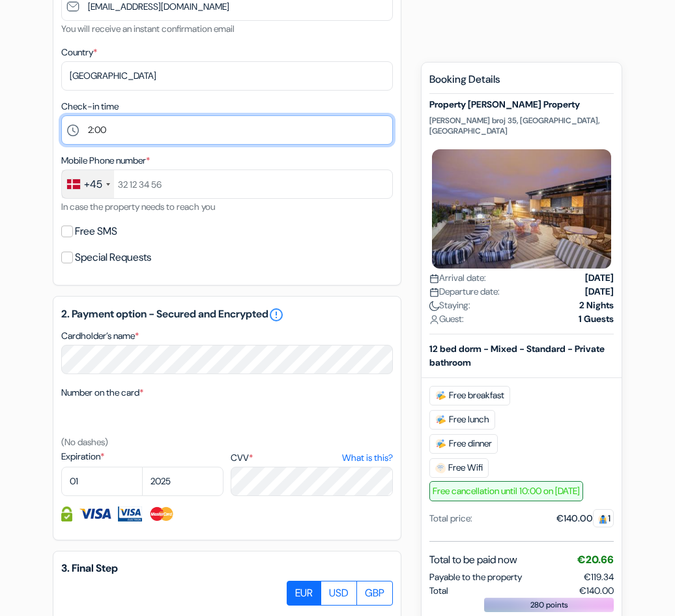 Image resolution: width=675 pixels, height=616 pixels. Describe the element at coordinates (517, 356) in the screenshot. I see `b: 12 bed dorm - Mixed - Standard - Private bathroom` at that location.